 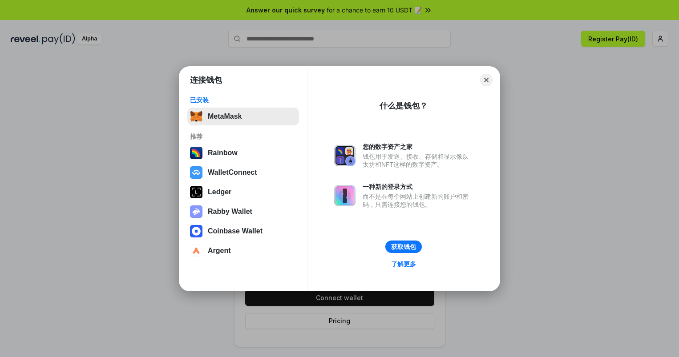 What do you see at coordinates (243, 137) in the screenshot?
I see `div: 推荐` at bounding box center [243, 137].